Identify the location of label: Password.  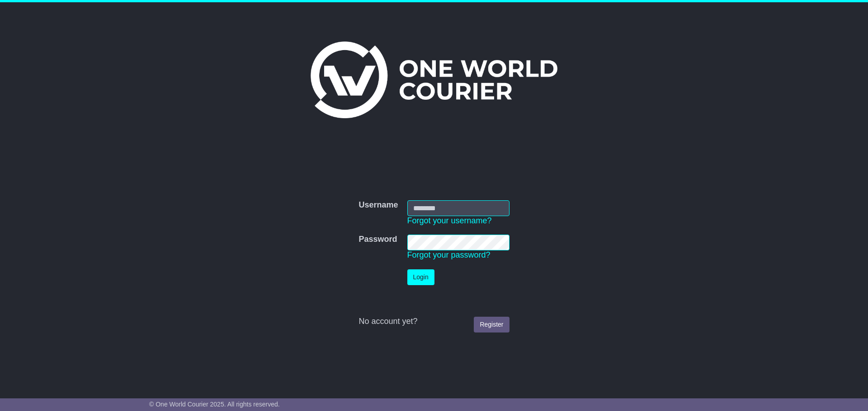
(377, 240).